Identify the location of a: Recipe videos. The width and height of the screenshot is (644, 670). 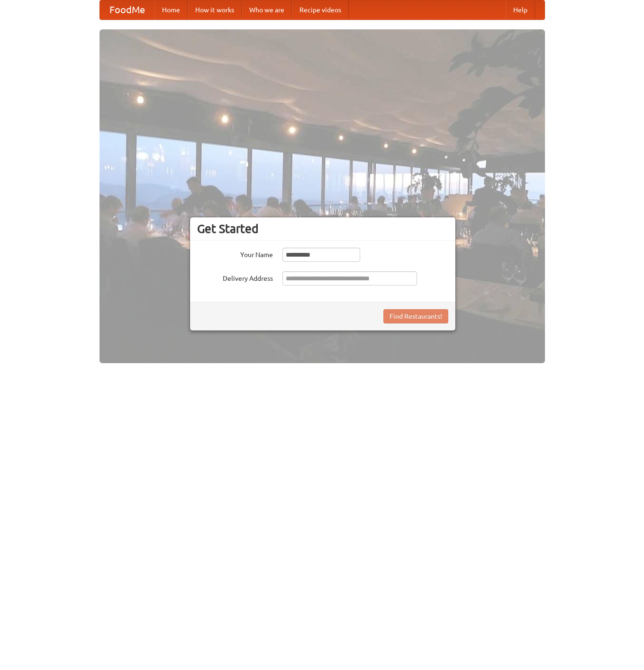
(320, 10).